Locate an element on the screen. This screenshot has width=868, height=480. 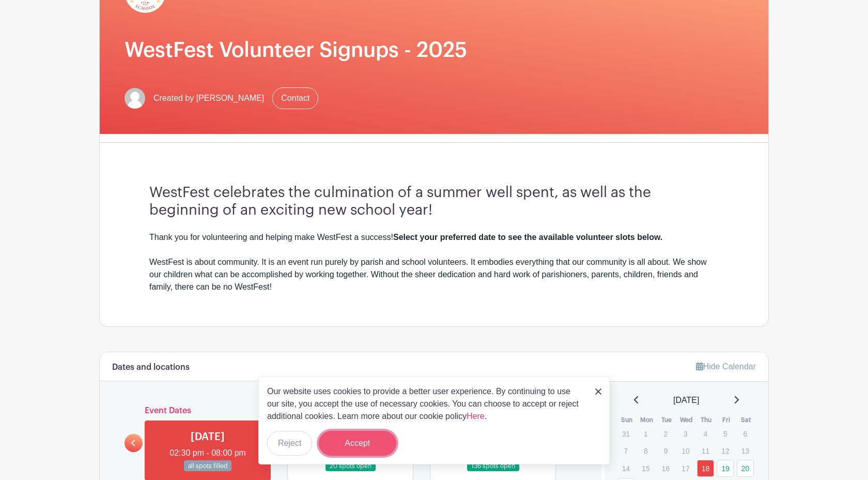
p: Our website uses cookies to provide a better user experience. By continuing to use our site, you ... is located at coordinates (426, 404).